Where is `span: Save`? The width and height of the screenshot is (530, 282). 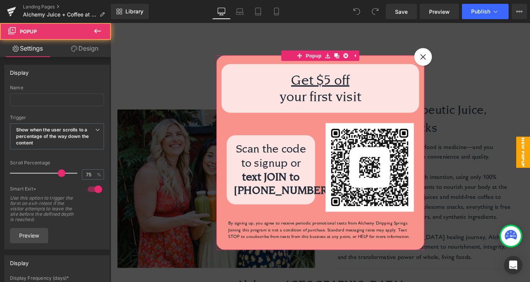 span: Save is located at coordinates (401, 11).